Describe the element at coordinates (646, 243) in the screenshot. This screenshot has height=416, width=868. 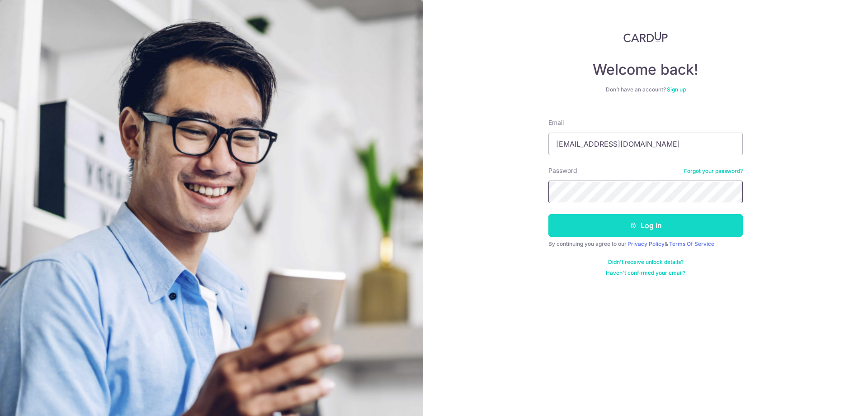
I see `div: By continuing you agree to our &` at that location.